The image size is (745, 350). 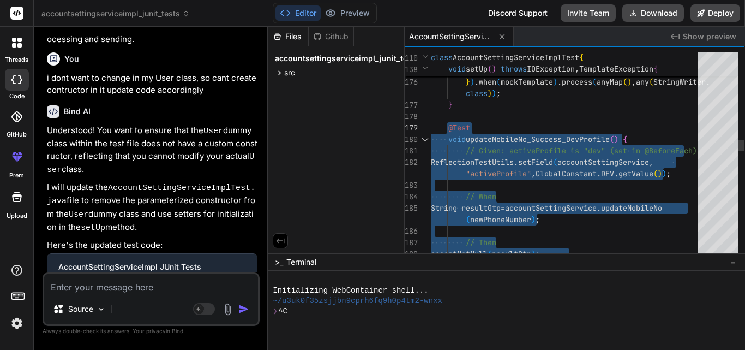 I want to click on span: String resultOtp, so click(x=466, y=208).